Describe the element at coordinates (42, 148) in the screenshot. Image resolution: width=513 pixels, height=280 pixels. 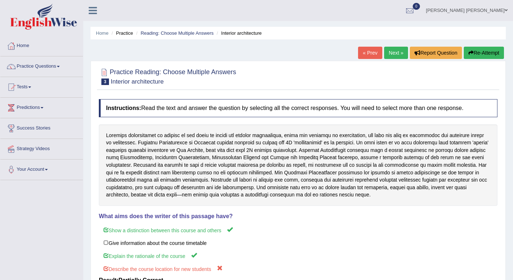
I see `a: Strategy Videos` at that location.